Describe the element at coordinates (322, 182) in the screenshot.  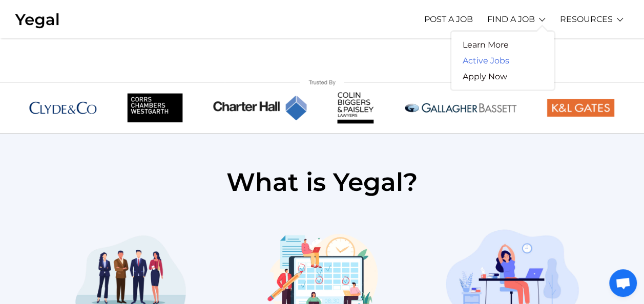
I see `h3: What is Yegal?` at that location.